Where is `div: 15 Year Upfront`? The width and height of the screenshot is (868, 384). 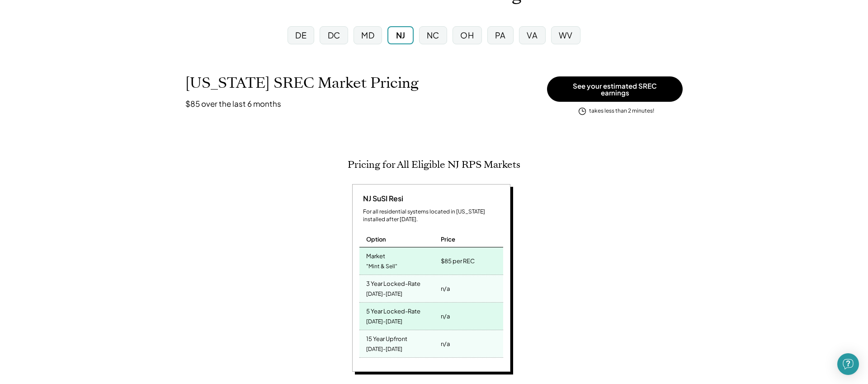
div: 15 Year Upfront is located at coordinates (386, 337).